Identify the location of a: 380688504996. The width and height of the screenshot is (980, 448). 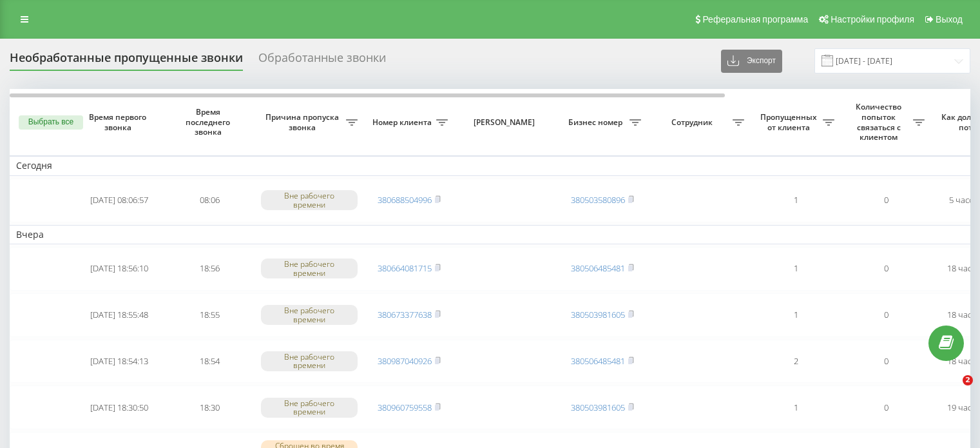
(405, 199).